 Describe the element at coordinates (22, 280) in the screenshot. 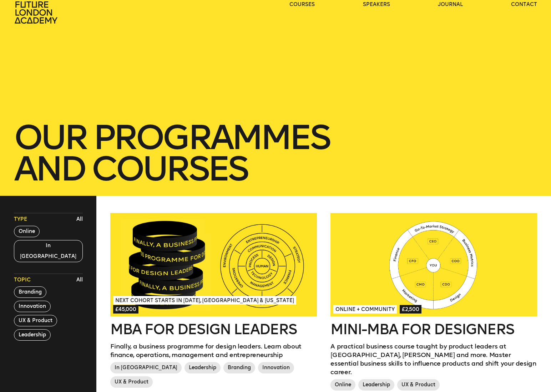

I see `span: Topic` at that location.